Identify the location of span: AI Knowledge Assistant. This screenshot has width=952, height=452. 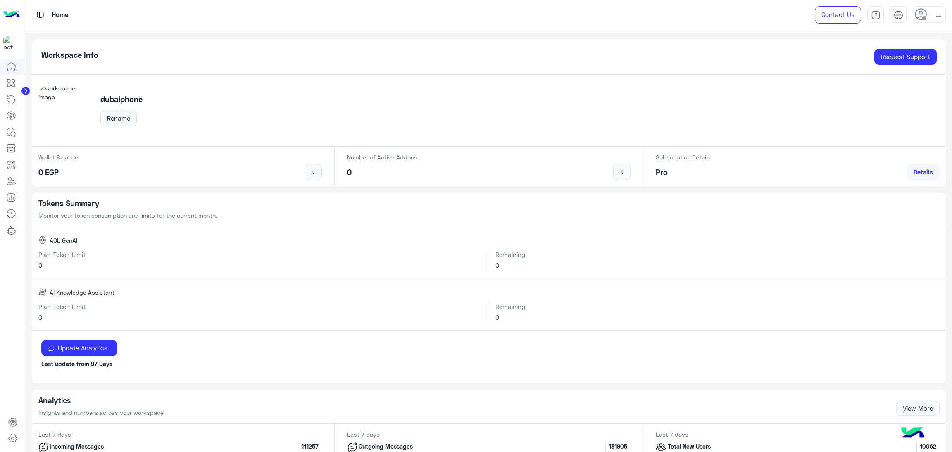
(82, 292).